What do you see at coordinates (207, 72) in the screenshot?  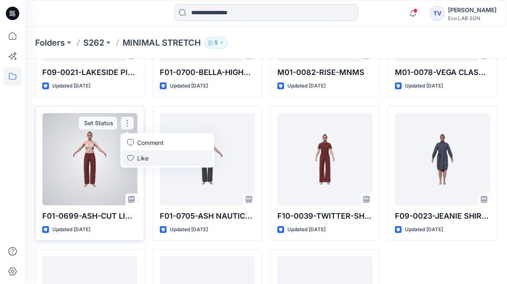 I see `p: F01-0700-BELLA-HIGHRISE-MNMS` at bounding box center [207, 72].